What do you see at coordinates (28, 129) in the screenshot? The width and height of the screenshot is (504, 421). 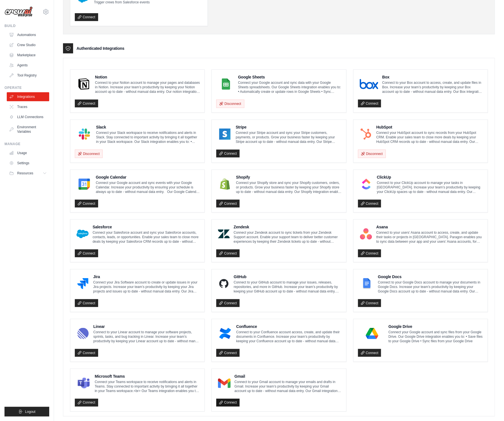 I see `a: Environment Variables` at bounding box center [28, 129].